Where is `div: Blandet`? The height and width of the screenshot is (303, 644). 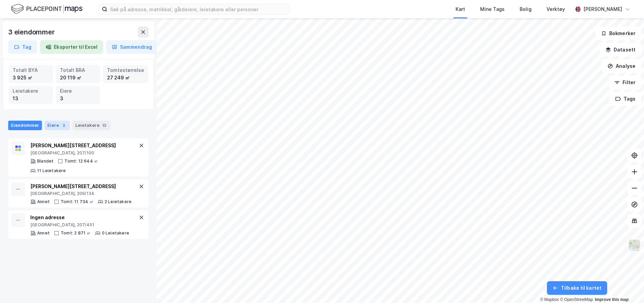
div: Blandet is located at coordinates (45, 161).